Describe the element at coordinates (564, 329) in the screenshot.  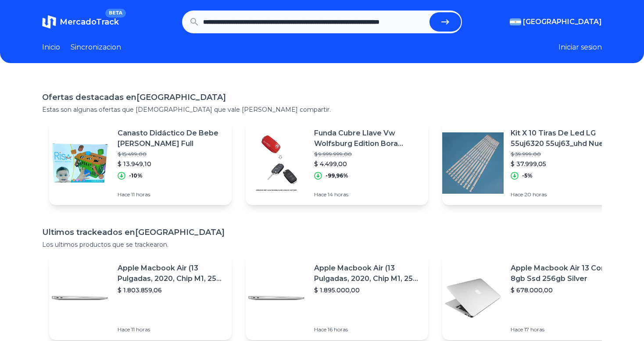
I see `p: Hace 17 horas` at that location.